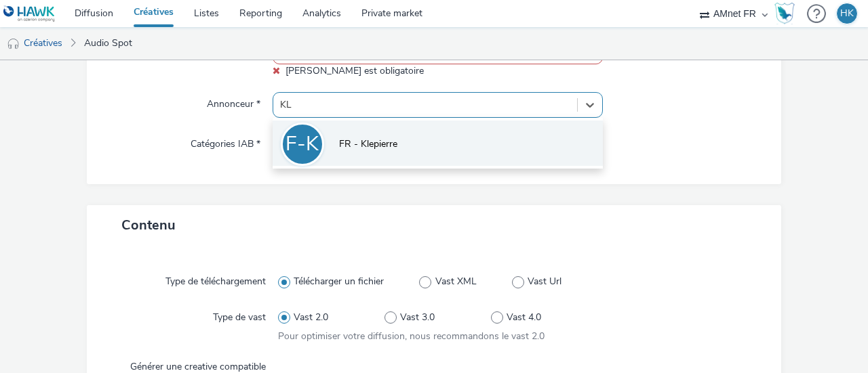 This screenshot has height=373, width=868. Describe the element at coordinates (338, 282) in the screenshot. I see `span: Télécharger un fichier` at that location.